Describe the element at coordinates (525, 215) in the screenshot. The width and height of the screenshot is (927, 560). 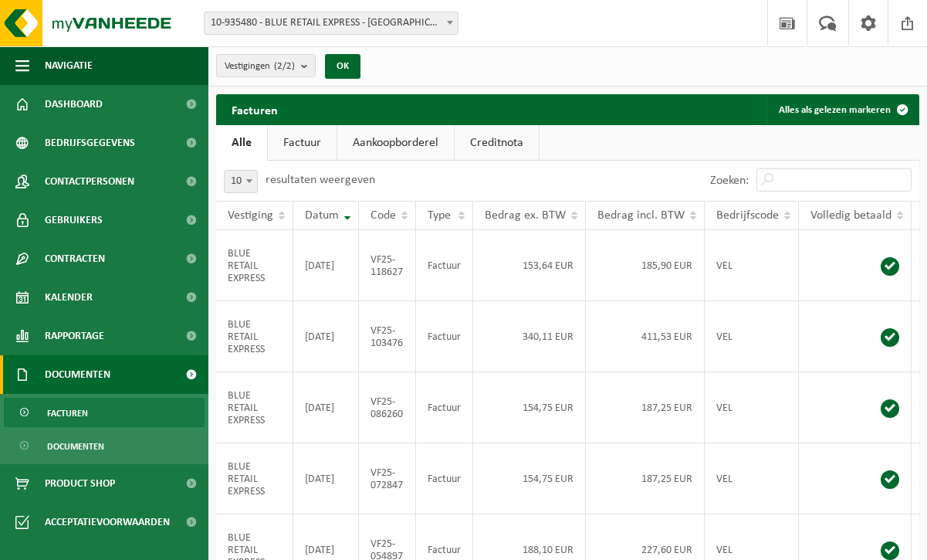
I see `span: Bedrag ex. BTW` at that location.